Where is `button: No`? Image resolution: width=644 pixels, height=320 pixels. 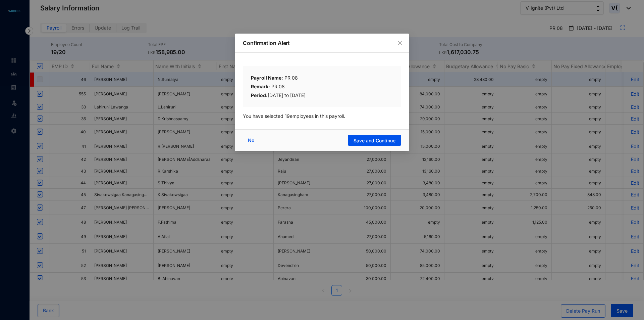 button: No is located at coordinates (252, 141).